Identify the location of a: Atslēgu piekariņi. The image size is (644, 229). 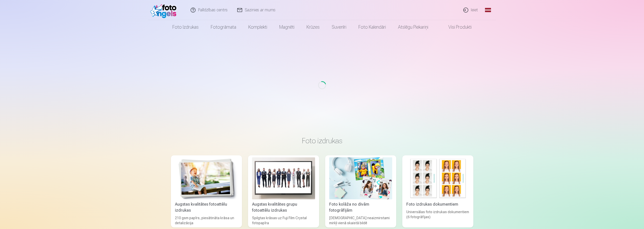
(413, 27).